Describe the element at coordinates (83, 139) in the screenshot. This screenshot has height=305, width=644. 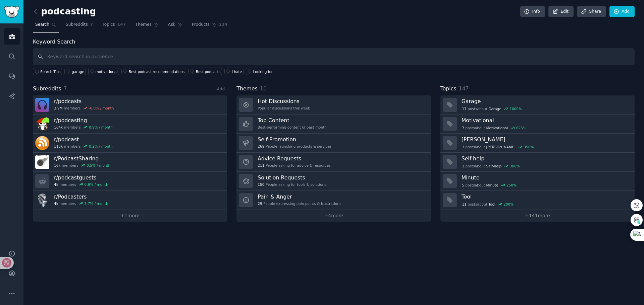
I see `h3: r/ podcast` at that location.